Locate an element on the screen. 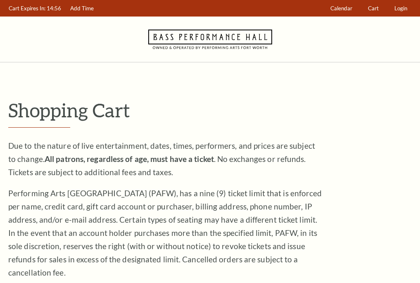 This screenshot has height=283, width=420. span: Due to the nature of live entertainment, dates, times, performers, and prices are subject to chan... is located at coordinates (162, 159).